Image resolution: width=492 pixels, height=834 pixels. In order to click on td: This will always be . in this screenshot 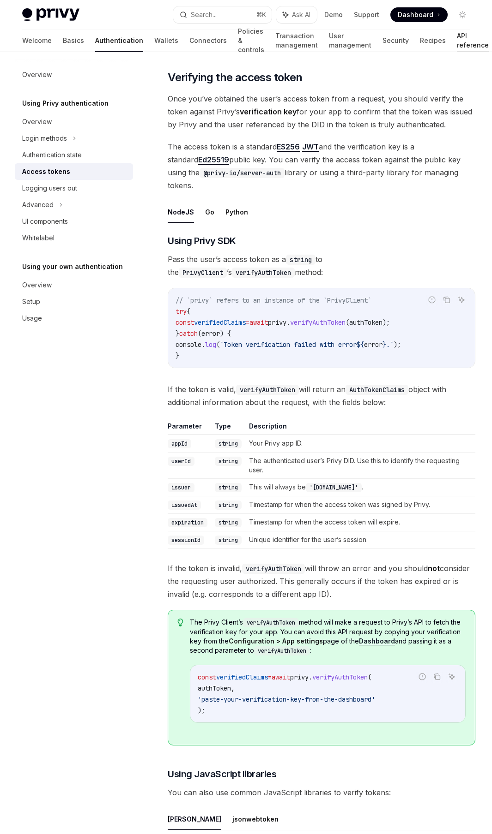, I will do `click(360, 487)`.